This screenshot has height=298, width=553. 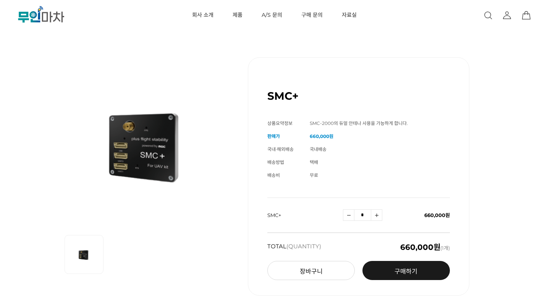 What do you see at coordinates (318, 149) in the screenshot?
I see `span: 국내배송` at bounding box center [318, 149].